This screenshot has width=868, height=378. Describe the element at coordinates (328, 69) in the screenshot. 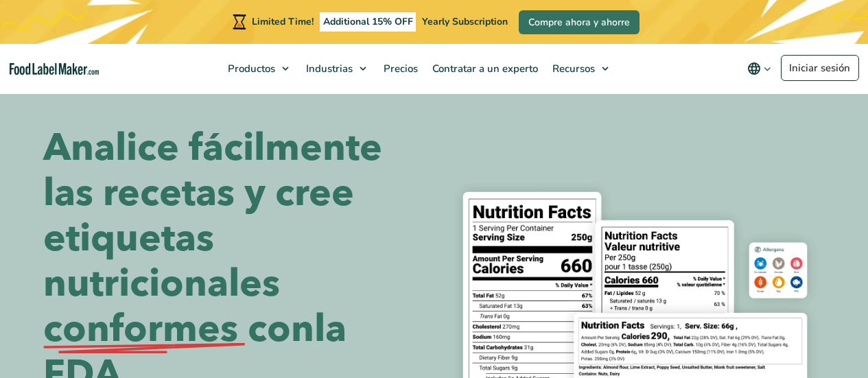

I see `span: Industrias` at that location.